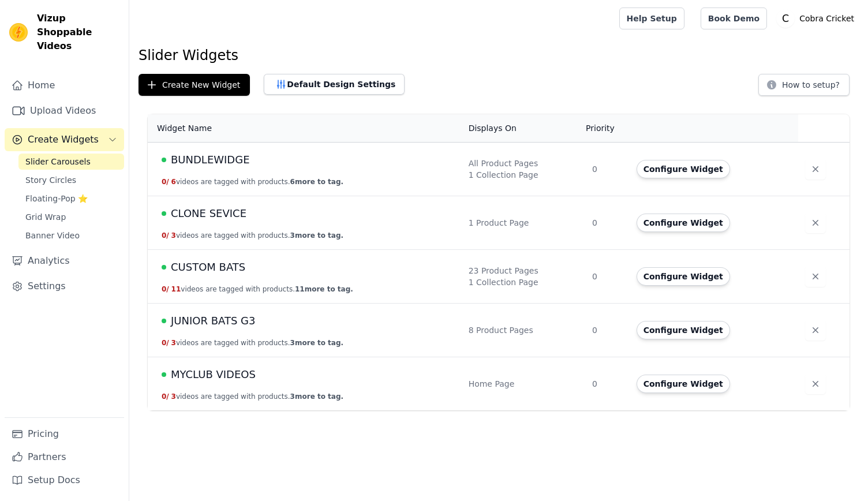 The image size is (868, 501). What do you see at coordinates (56, 198) in the screenshot?
I see `span: Floating-Pop ⭐` at bounding box center [56, 198].